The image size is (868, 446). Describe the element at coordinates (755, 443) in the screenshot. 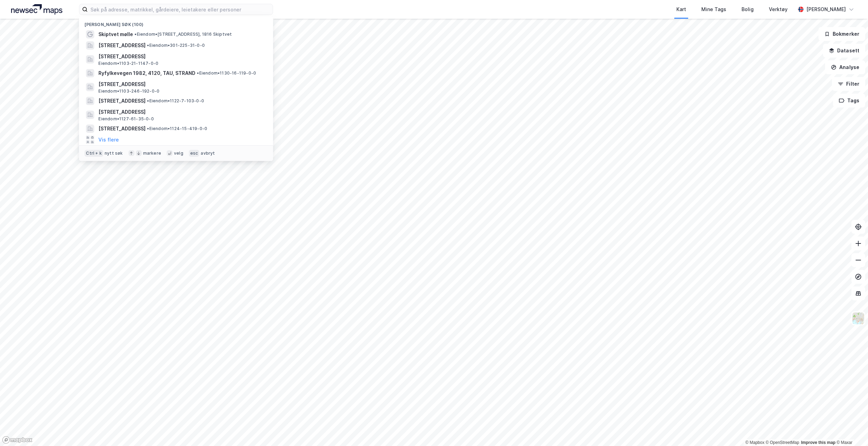

I see `a: Mapbox` at that location.